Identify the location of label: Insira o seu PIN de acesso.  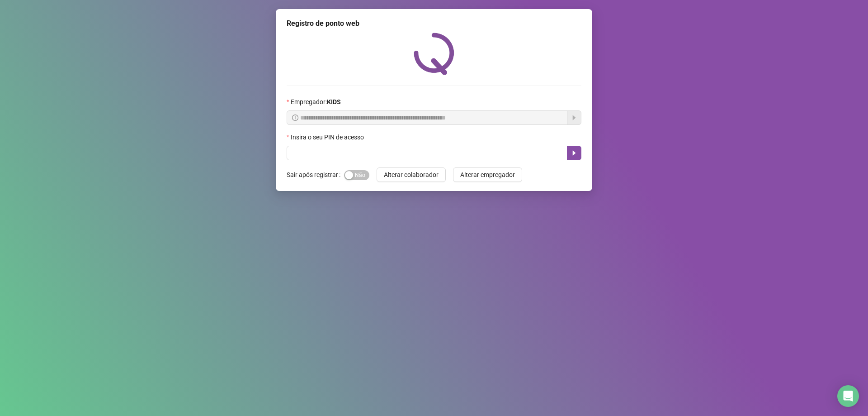
(328, 137).